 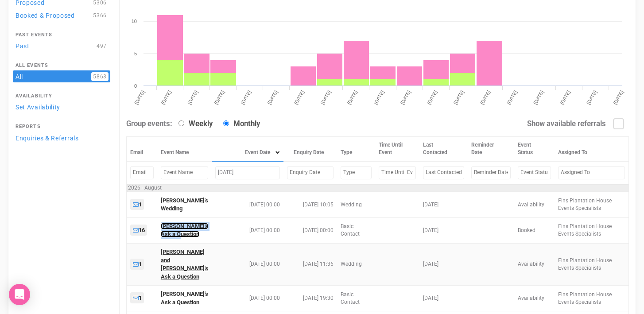 What do you see at coordinates (135, 86) in the screenshot?
I see `tspan: 0` at bounding box center [135, 86].